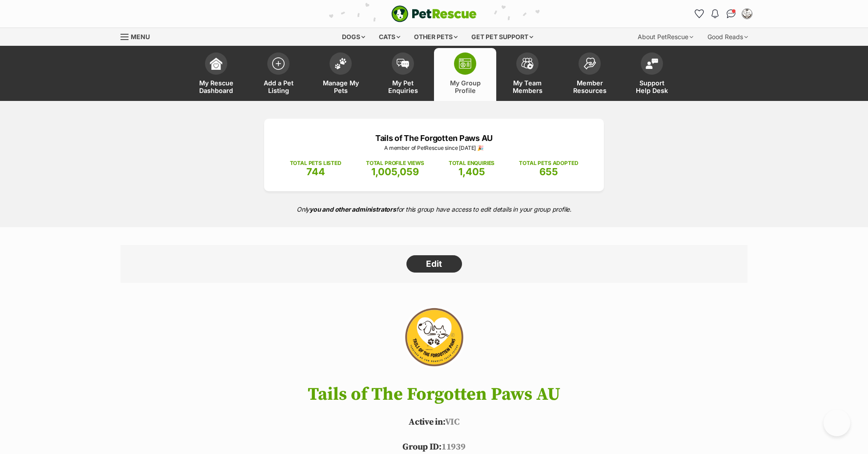  I want to click on a: My Group Profile, so click(465, 74).